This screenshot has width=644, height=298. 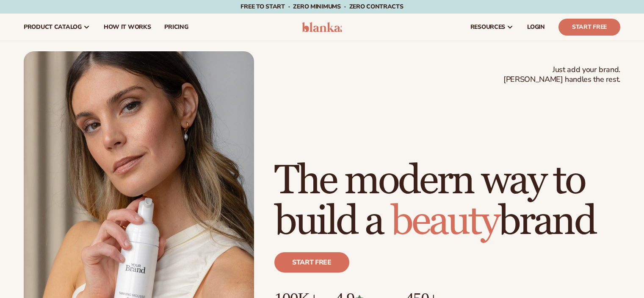 What do you see at coordinates (488, 27) in the screenshot?
I see `span: resources` at bounding box center [488, 27].